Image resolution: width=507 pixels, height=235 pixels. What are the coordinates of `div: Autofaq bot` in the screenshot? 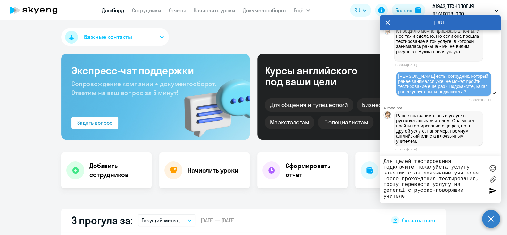 It's located at (442, 108).